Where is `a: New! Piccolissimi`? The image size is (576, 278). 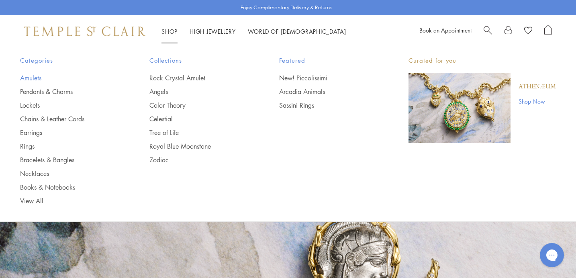
a: New! Piccolissimi is located at coordinates (328, 78).